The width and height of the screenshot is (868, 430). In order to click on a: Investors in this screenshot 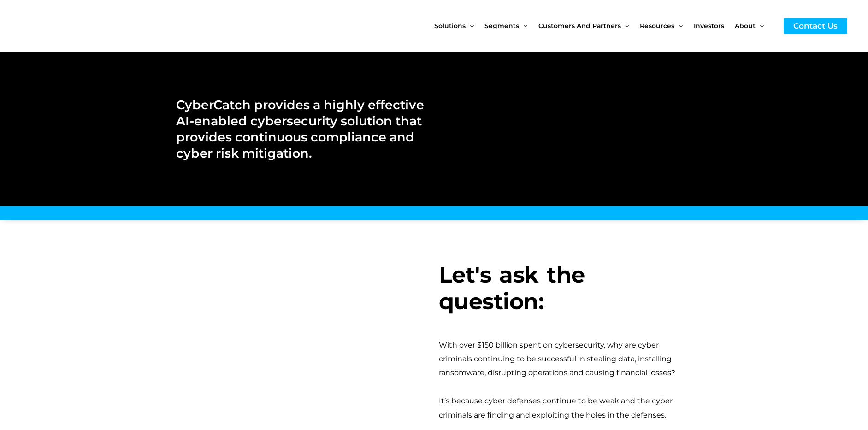, I will do `click(714, 26)`.